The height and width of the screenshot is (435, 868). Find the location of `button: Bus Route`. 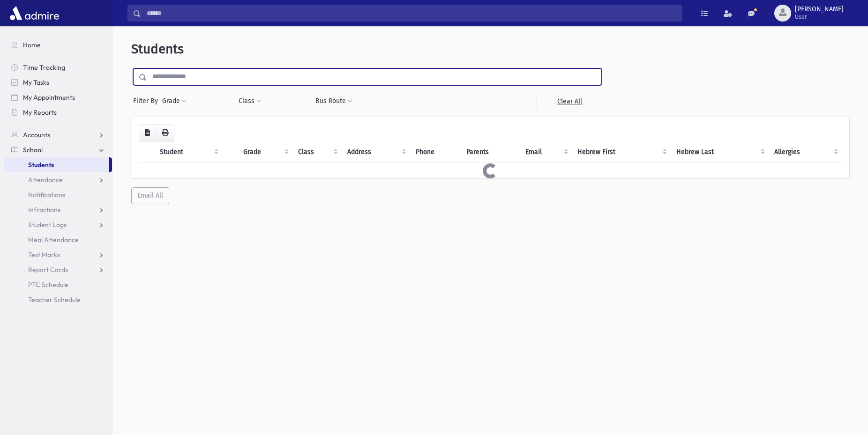

button: Bus Route is located at coordinates (334, 101).